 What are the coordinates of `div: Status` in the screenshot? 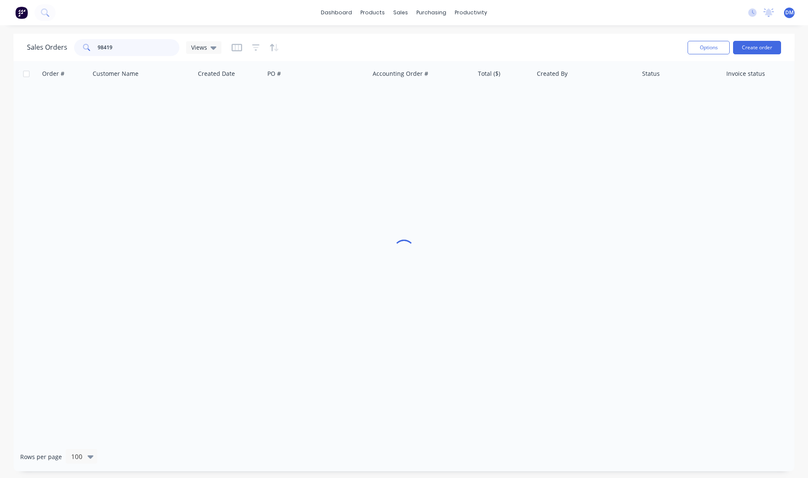 It's located at (651, 74).